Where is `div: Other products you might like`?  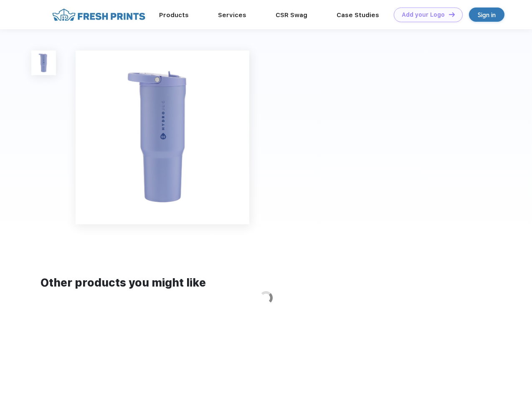
div: Other products you might like is located at coordinates (265, 282).